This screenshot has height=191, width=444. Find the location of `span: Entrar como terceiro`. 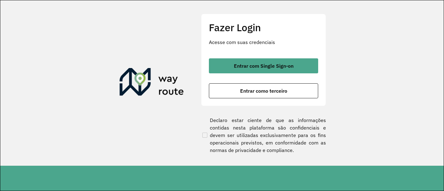

span: Entrar como terceiro is located at coordinates (263, 91).